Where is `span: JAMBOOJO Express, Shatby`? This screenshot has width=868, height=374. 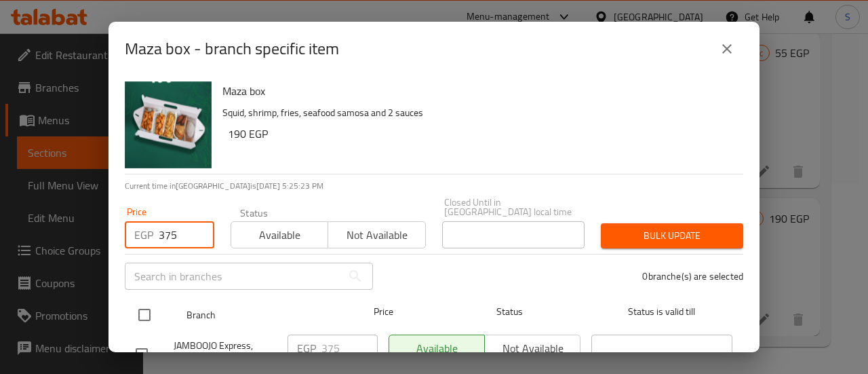
span: JAMBOOJO Express, Shatby is located at coordinates (225, 354).